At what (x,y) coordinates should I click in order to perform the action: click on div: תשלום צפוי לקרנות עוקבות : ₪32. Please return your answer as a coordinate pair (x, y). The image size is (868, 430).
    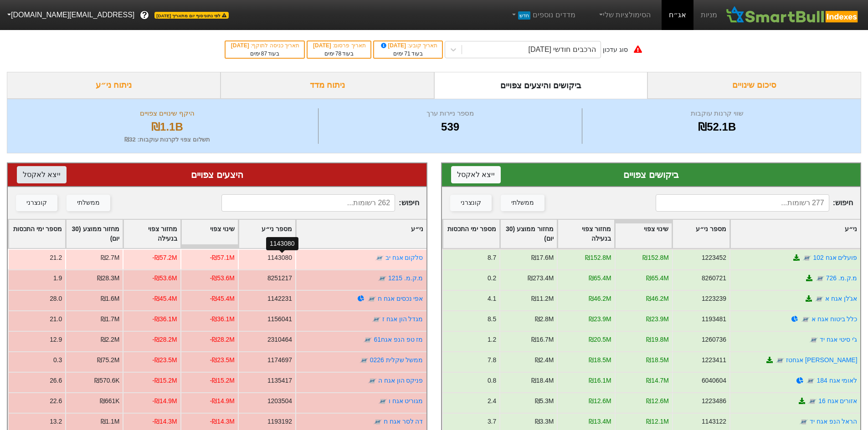
    Looking at the image, I should click on (167, 139).